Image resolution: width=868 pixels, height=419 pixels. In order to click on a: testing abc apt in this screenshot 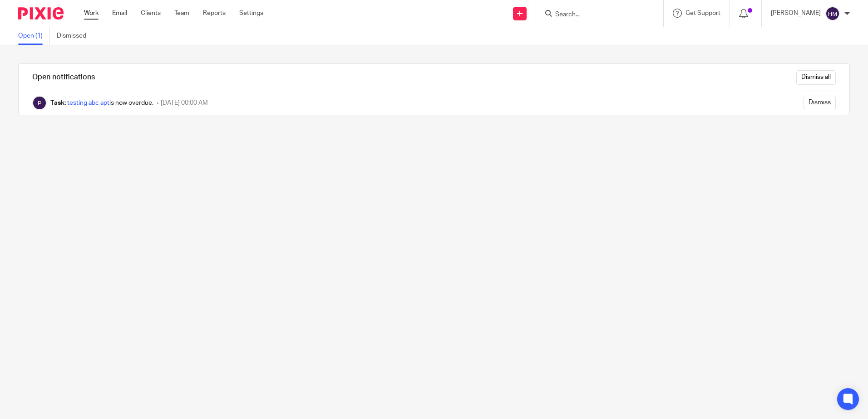, I will do `click(88, 103)`.